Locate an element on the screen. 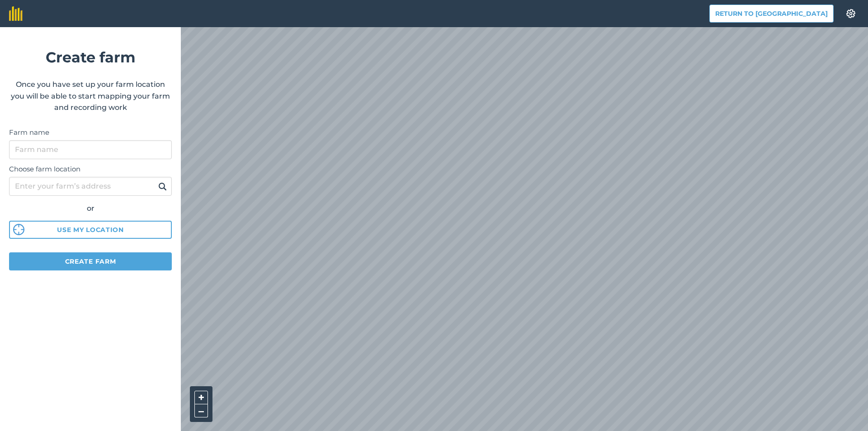 This screenshot has height=431, width=868. img: fieldmargin Logo is located at coordinates (16, 13).